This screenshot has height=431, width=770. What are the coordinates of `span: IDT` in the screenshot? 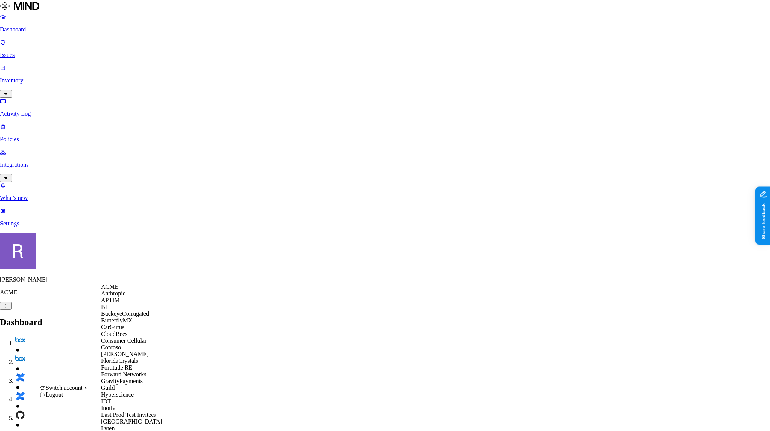 It's located at (106, 401).